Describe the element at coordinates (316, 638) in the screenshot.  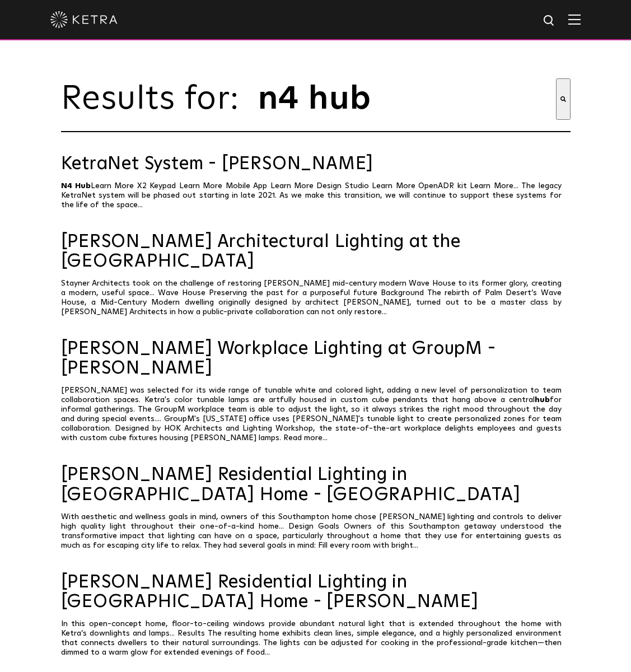
I see `p: In this open-concept home, floor-to-ceiling windows provide abundant natural light that is extend...` at that location.